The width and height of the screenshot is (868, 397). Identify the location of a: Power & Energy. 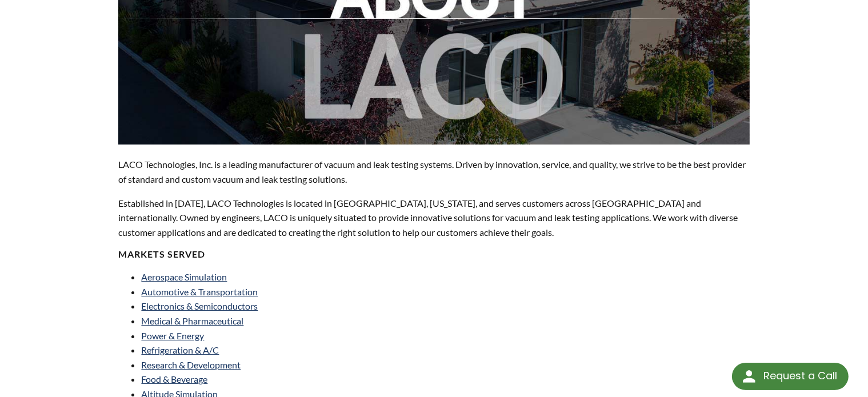
(172, 336).